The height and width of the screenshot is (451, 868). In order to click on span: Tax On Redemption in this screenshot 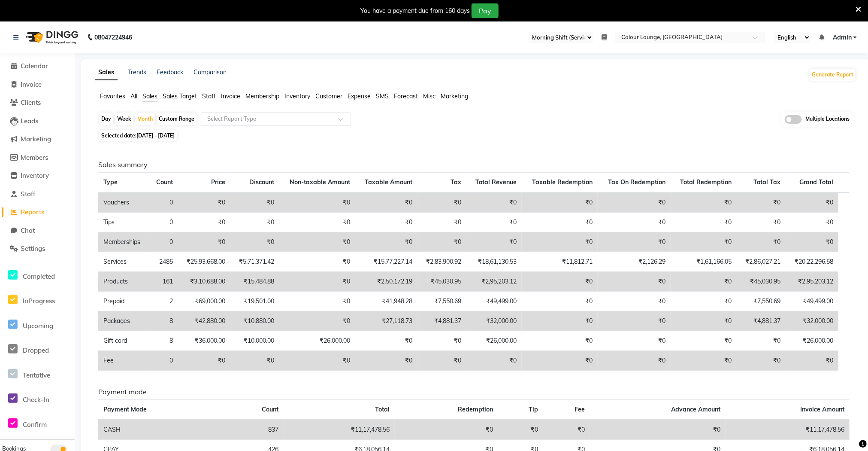, I will do `click(637, 182)`.